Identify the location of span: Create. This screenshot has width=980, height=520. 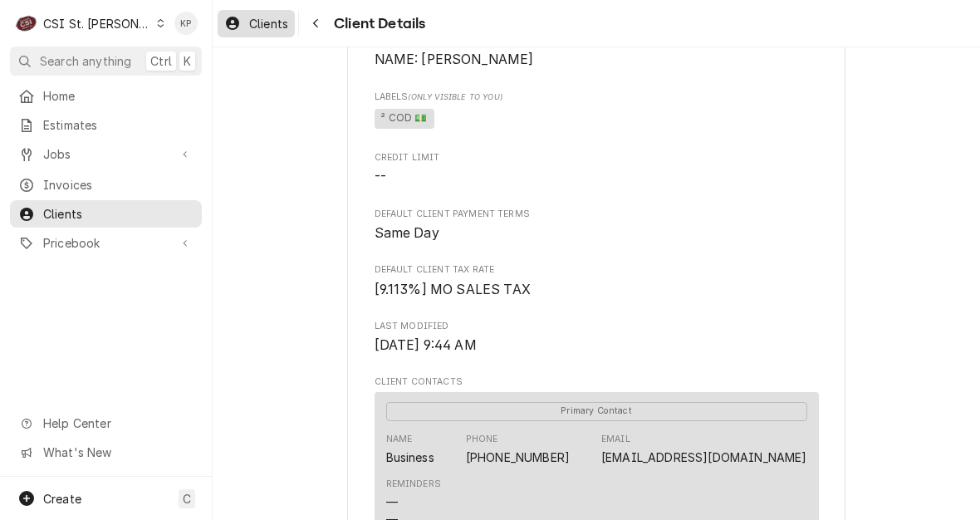
(62, 498).